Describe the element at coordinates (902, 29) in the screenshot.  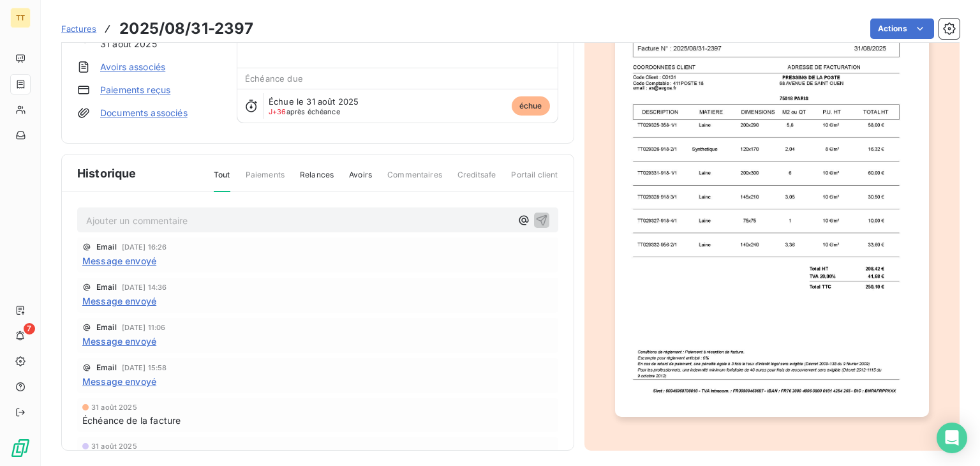
I see `button: Actions` at that location.